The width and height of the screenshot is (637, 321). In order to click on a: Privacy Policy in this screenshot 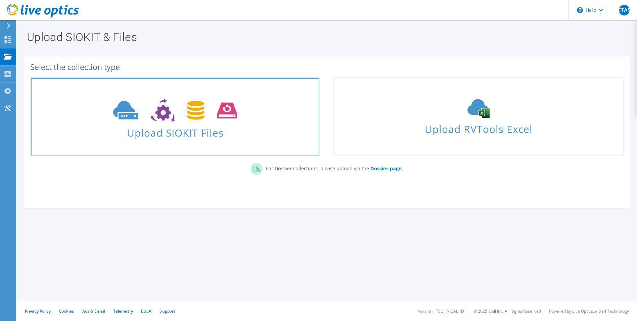, I will do `click(38, 311)`.